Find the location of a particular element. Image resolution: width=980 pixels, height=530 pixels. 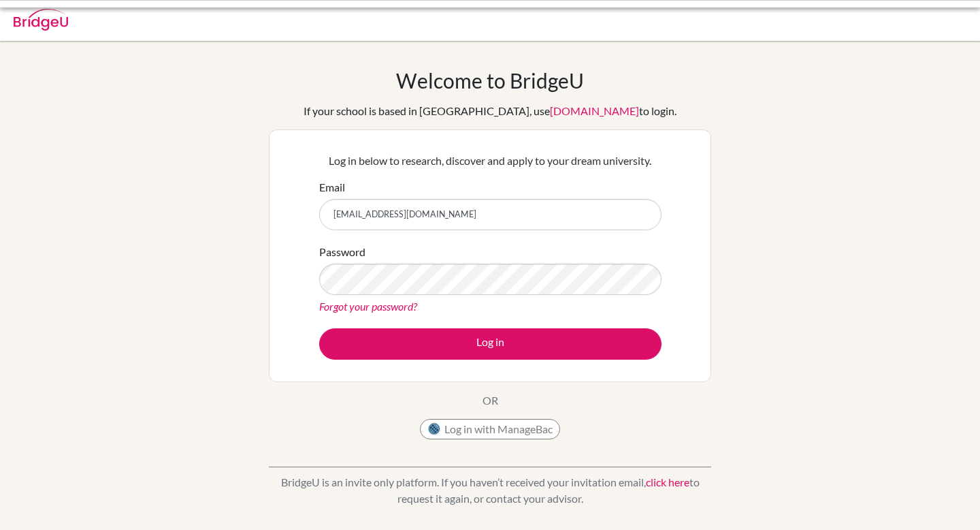

label: Password is located at coordinates (342, 252).